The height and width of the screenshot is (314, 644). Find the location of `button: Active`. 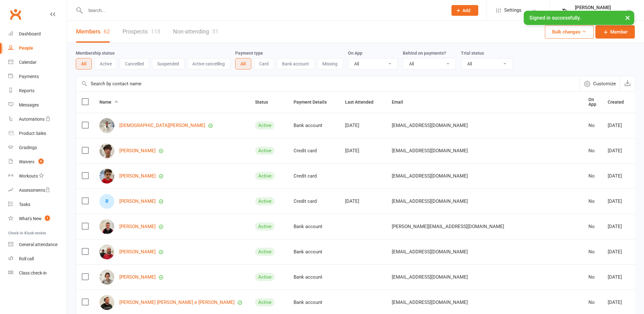

button: Active is located at coordinates (106, 64).